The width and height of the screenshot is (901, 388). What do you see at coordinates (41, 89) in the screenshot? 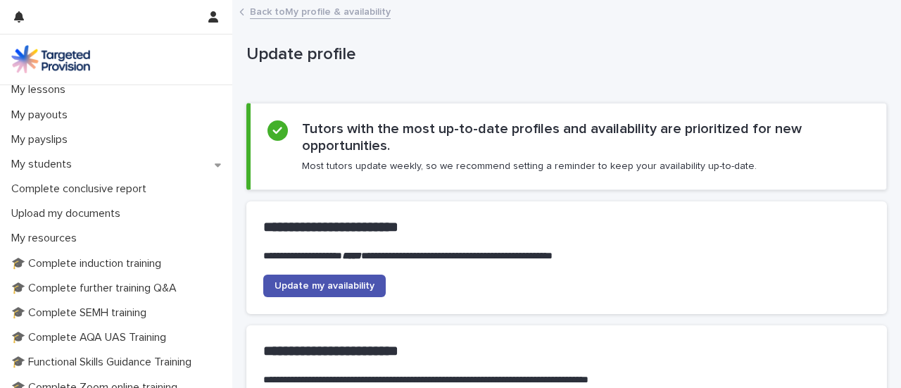
I see `p: My lessons` at bounding box center [41, 89].